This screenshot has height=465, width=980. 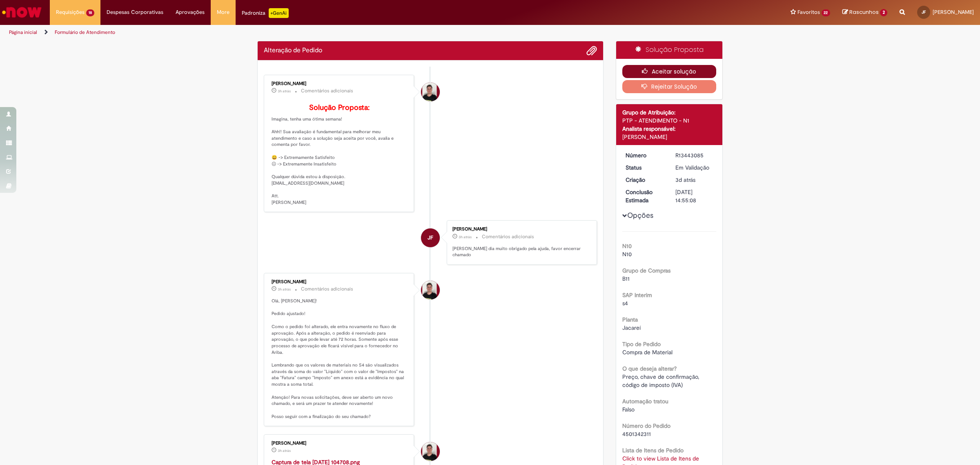 I want to click on time: 25/08/2025 09:39:47, so click(x=686, y=179).